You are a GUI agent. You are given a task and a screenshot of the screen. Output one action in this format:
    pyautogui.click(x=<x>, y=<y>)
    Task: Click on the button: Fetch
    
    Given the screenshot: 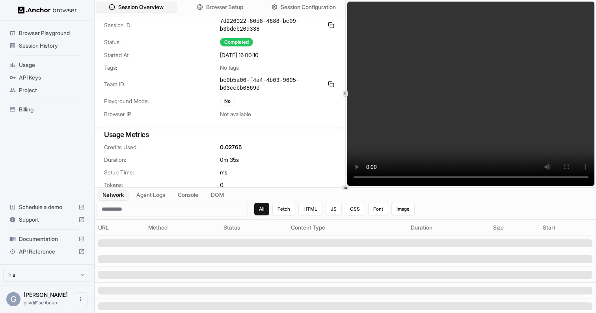 What is the action you would take?
    pyautogui.click(x=284, y=209)
    